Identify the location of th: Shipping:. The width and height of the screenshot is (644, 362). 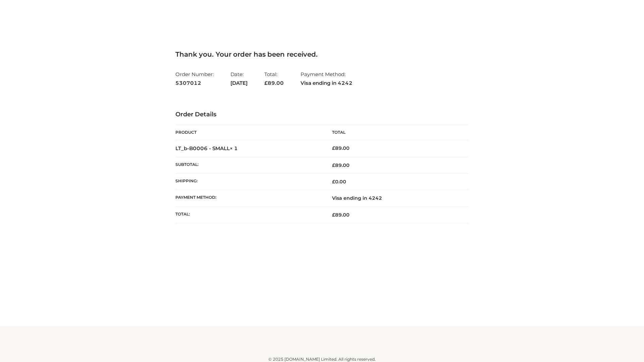
(249, 182).